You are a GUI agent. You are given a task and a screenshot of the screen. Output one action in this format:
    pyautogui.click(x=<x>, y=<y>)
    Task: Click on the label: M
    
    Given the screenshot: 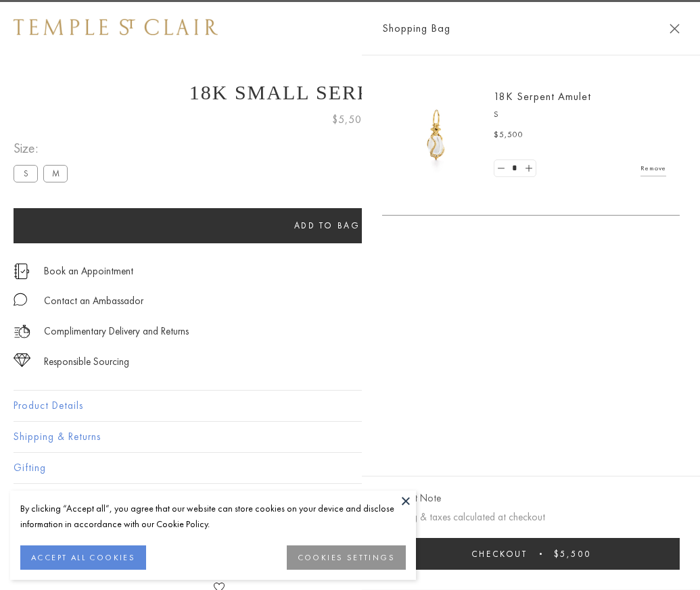 What is the action you would take?
    pyautogui.click(x=56, y=173)
    